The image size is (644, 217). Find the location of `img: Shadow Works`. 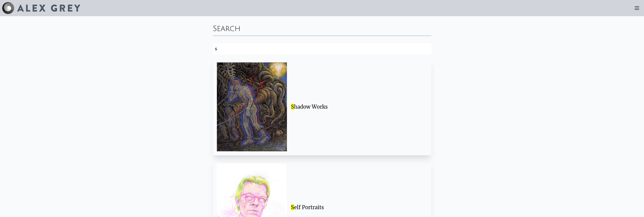

img: Shadow Works is located at coordinates (252, 107).